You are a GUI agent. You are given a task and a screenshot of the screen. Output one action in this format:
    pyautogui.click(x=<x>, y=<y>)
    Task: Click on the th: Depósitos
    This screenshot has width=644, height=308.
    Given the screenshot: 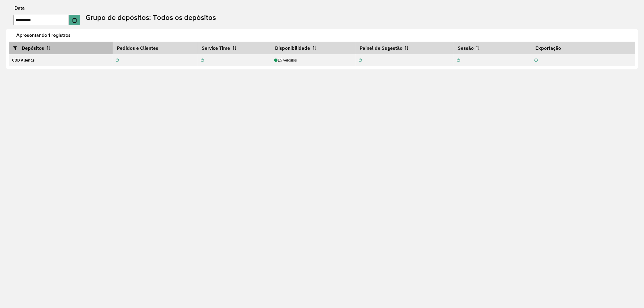 What is the action you would take?
    pyautogui.click(x=61, y=48)
    